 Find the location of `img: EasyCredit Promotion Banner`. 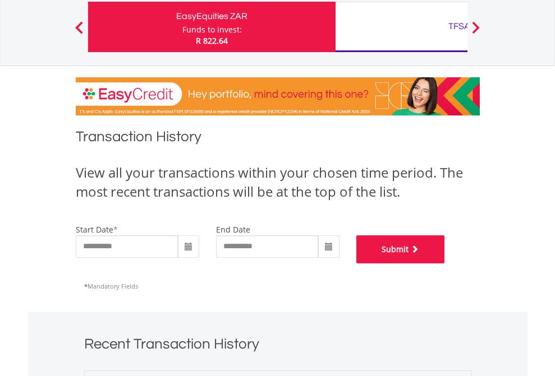

img: EasyCredit Promotion Banner is located at coordinates (278, 96).